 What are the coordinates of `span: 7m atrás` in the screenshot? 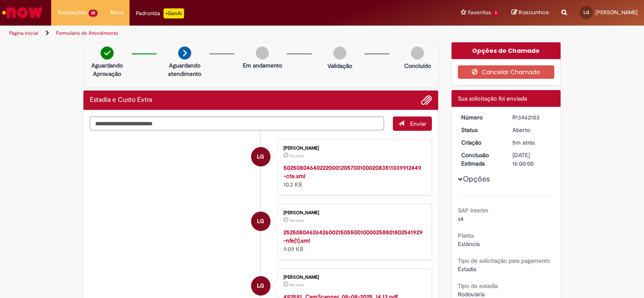 It's located at (297, 156).